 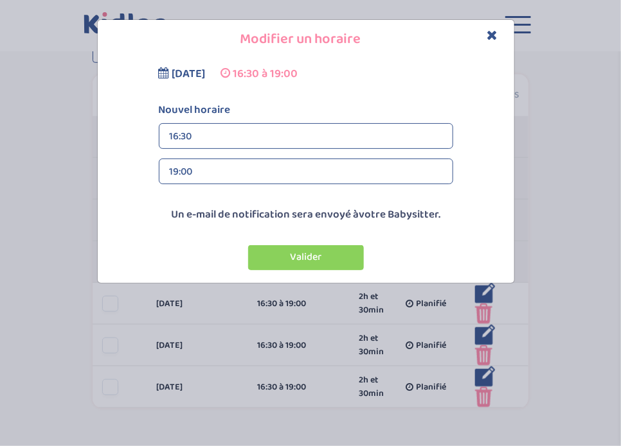 What do you see at coordinates (306, 172) in the screenshot?
I see `div: 19:00` at bounding box center [306, 172].